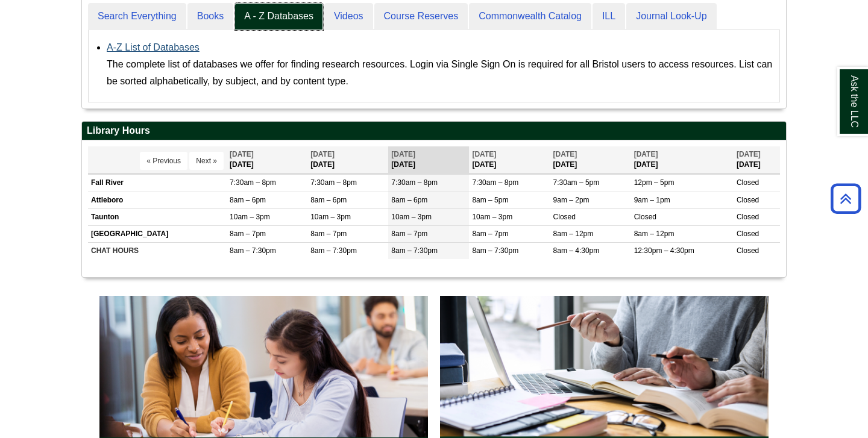 The width and height of the screenshot is (868, 438). Describe the element at coordinates (206, 161) in the screenshot. I see `button: Next »` at that location.